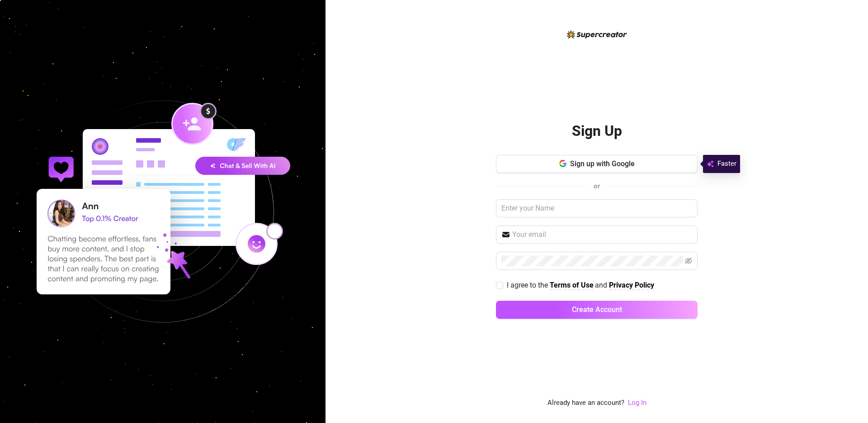 The image size is (868, 423). Describe the element at coordinates (571, 285) in the screenshot. I see `a: Terms of Use` at that location.